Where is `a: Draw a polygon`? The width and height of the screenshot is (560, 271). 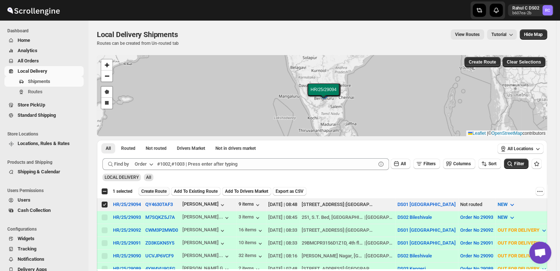 a: Draw a polygon is located at coordinates (107, 92).